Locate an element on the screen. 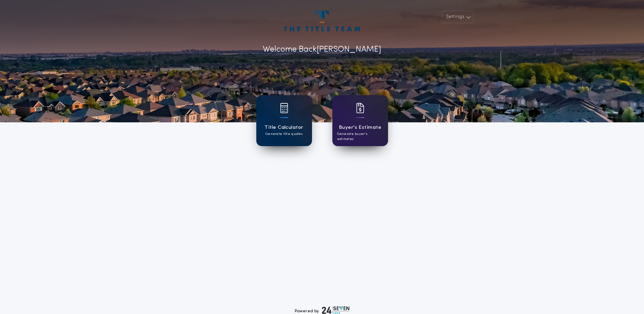 The height and width of the screenshot is (314, 644). a: card iconTitle CalculatorGenerate title quotes is located at coordinates (284, 121).